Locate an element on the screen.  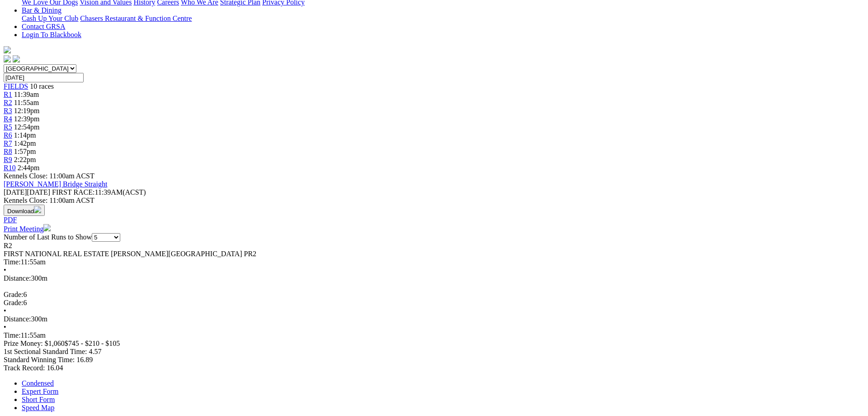
img: download.svg is located at coordinates (37, 210).